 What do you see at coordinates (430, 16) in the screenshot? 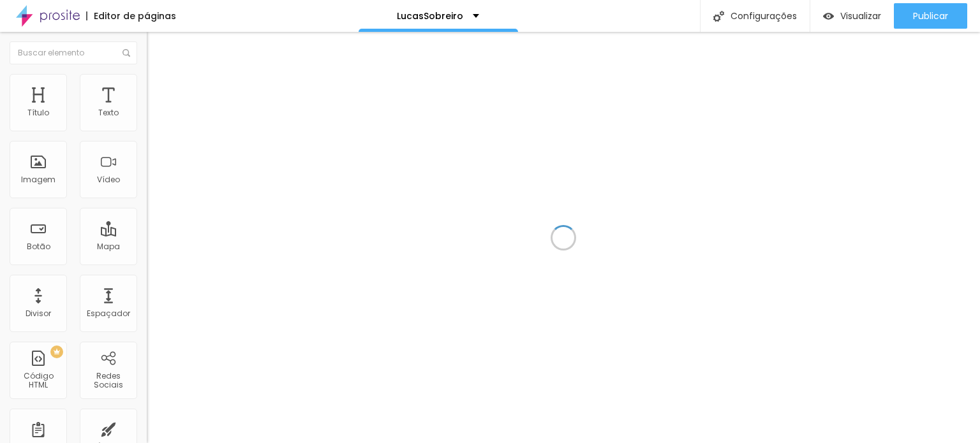
I see `p: LucasSobreiro` at bounding box center [430, 16].